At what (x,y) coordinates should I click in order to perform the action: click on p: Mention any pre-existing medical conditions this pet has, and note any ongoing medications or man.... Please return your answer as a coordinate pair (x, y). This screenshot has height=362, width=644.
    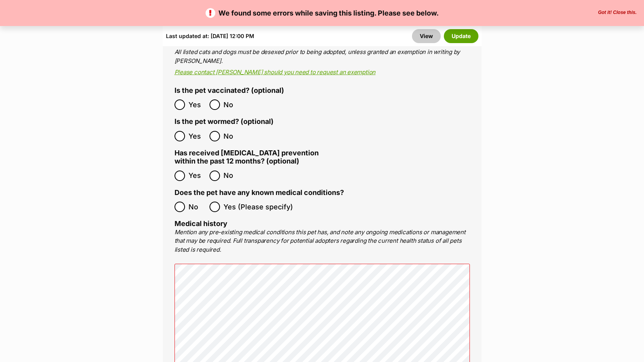
    Looking at the image, I should click on (322, 241).